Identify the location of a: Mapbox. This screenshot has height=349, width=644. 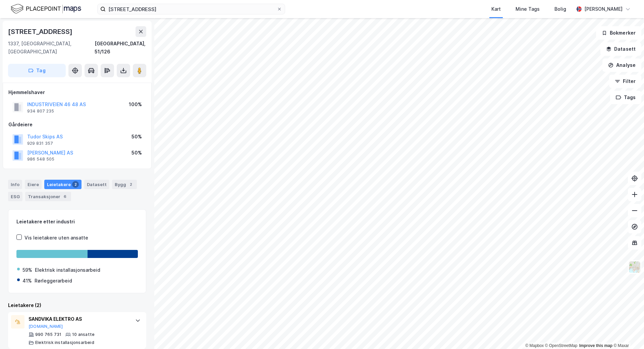
(534, 345).